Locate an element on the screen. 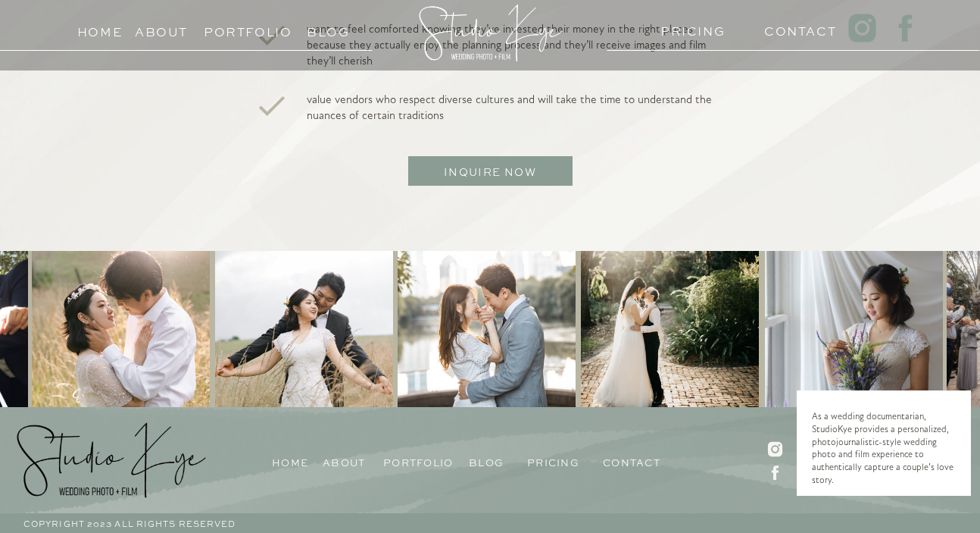 The width and height of the screenshot is (980, 533). h3: blog is located at coordinates (498, 460).